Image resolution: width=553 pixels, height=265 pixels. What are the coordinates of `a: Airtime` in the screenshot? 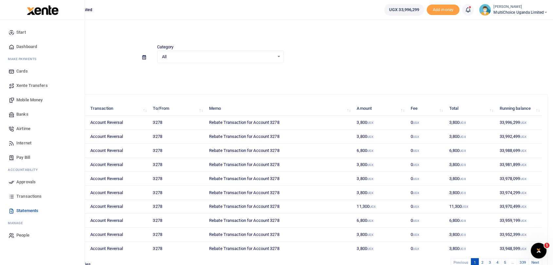 It's located at (42, 129).